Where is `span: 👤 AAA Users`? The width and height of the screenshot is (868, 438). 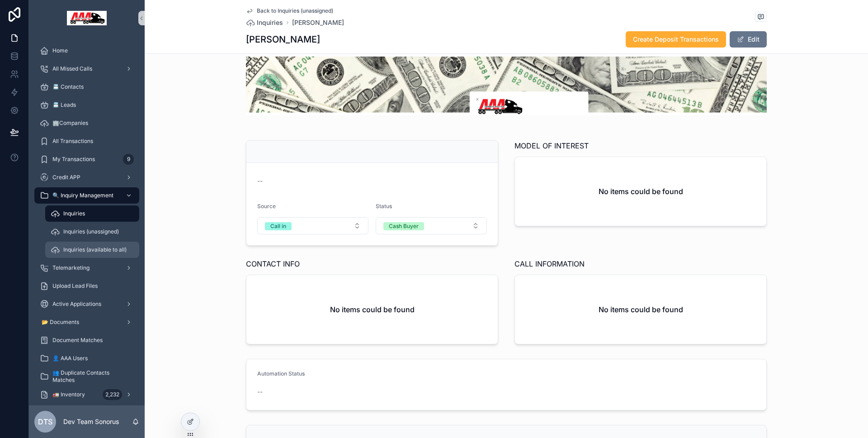
span: 👤 AAA Users is located at coordinates (70, 358).